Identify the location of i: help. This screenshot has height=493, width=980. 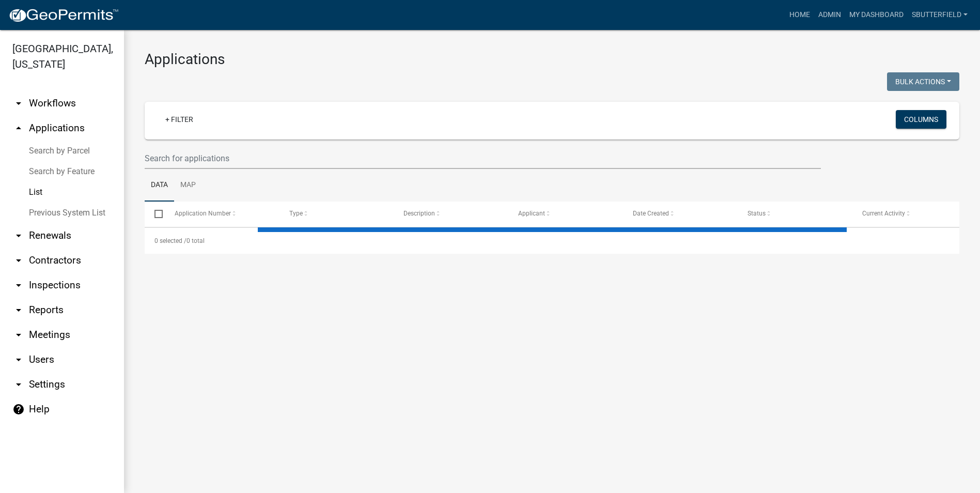
(18, 409).